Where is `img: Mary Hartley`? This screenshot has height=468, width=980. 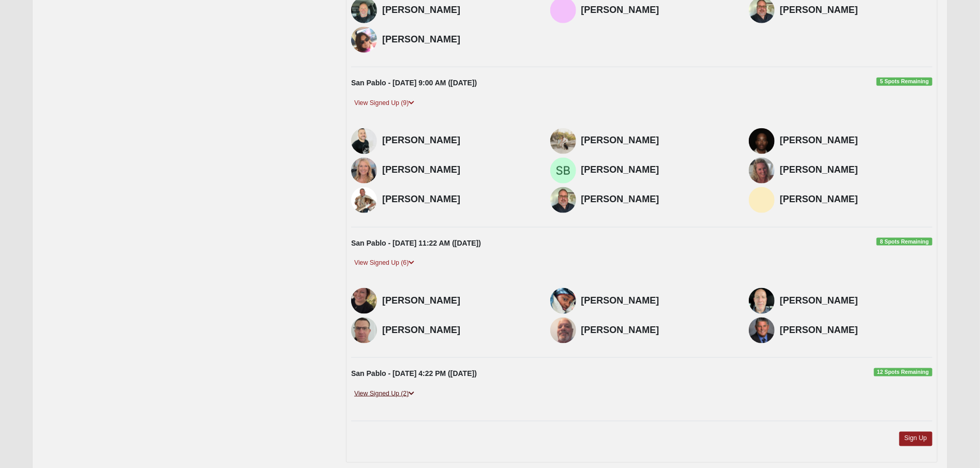
img: Mary Hartley is located at coordinates (364, 170).